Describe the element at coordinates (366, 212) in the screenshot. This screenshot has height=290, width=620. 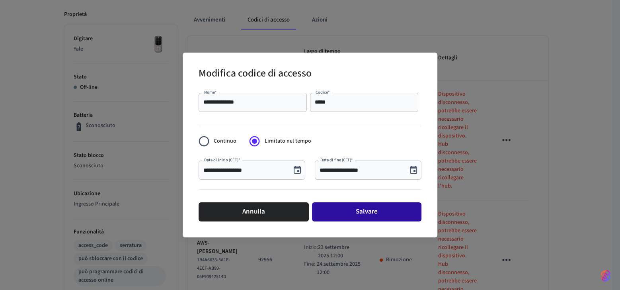
I see `button: Salvare` at that location.